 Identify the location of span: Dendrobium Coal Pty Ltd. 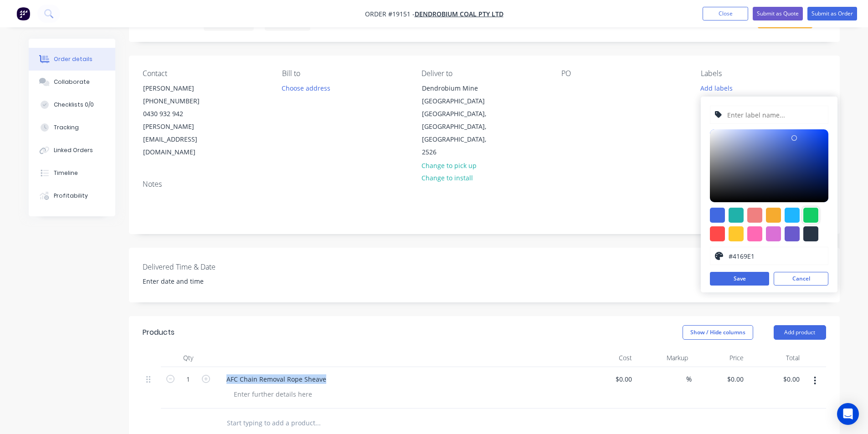
(459, 14).